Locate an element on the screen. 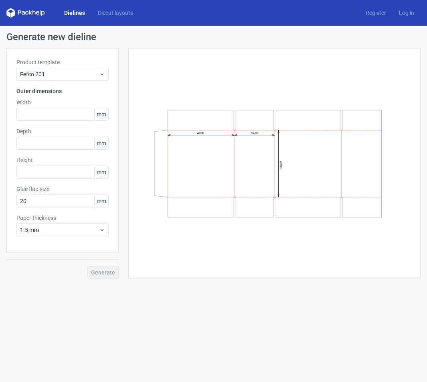  text: Width is located at coordinates (201, 133).